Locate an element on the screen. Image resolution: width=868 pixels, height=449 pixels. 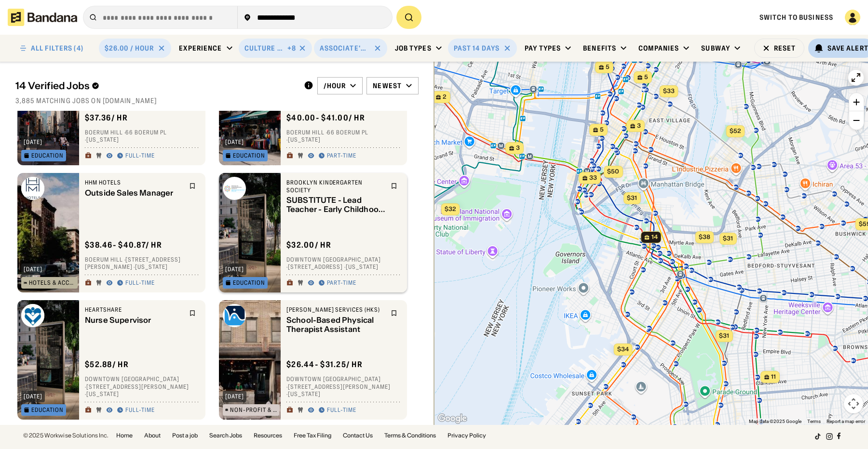
span: 33 is located at coordinates (593, 178).